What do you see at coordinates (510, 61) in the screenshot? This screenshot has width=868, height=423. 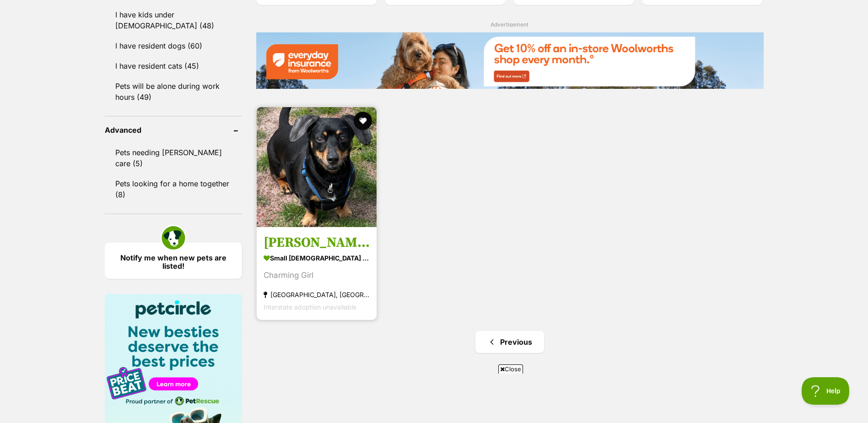 I see `a: Everyday Insurance promotional banner` at bounding box center [510, 61].